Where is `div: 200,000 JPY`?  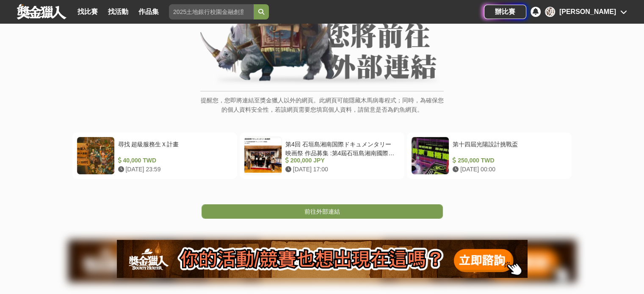 div: 200,000 JPY is located at coordinates (341, 161).